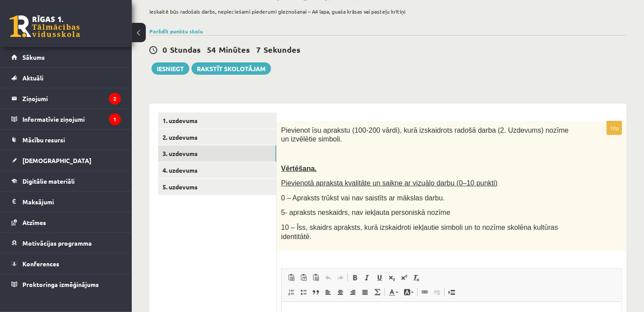 This screenshot has width=644, height=312. Describe the element at coordinates (115, 99) in the screenshot. I see `i: 2` at that location.